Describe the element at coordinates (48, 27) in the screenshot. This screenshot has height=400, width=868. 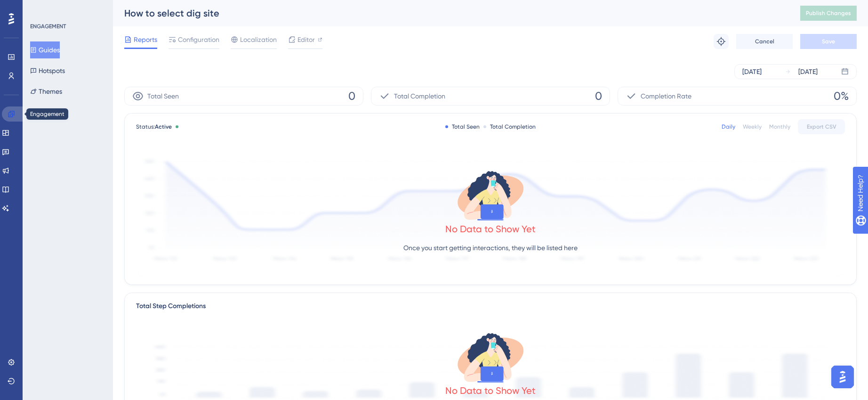
I see `div: ENGAGEMENT` at that location.